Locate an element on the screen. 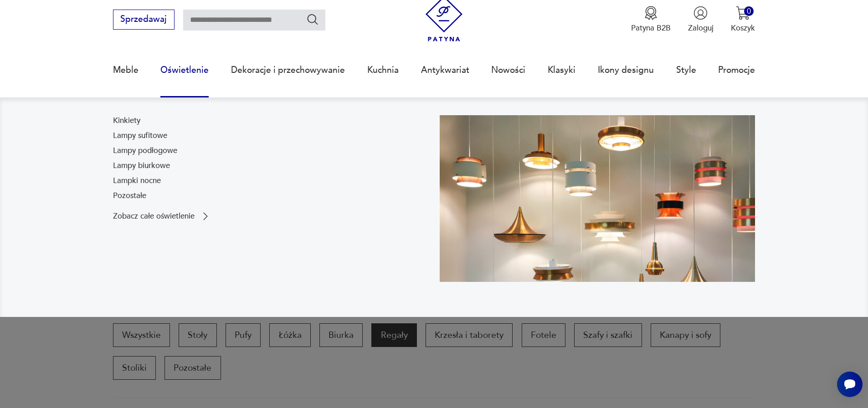  a: Nowości is located at coordinates (508, 70).